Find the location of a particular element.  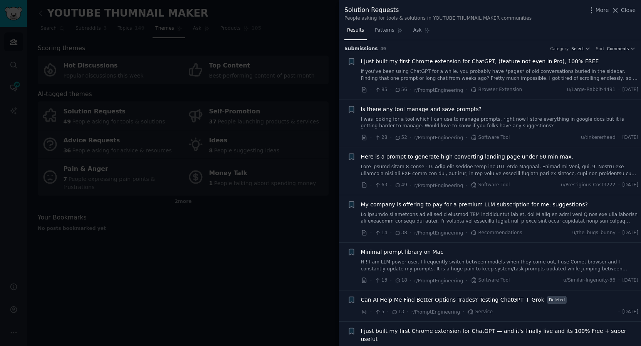

span: Here is a prompt to generate high converting landing page under 60 min max. is located at coordinates (467, 156).